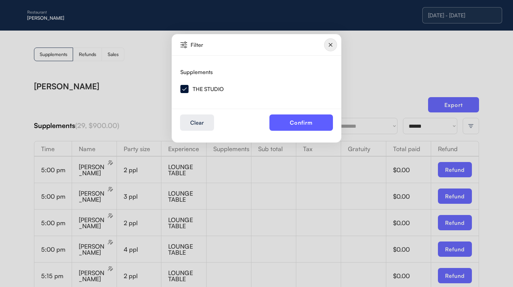 The image size is (513, 287). I want to click on div: Supplements, so click(196, 72).